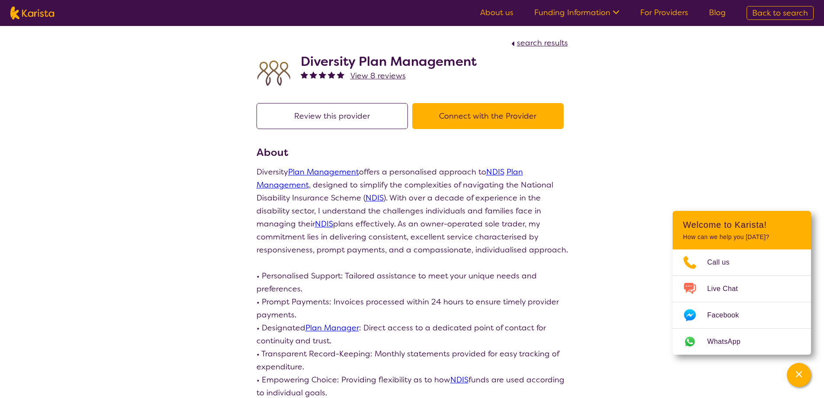 The image size is (824, 398). I want to click on button: Connect with the Provider, so click(488, 116).